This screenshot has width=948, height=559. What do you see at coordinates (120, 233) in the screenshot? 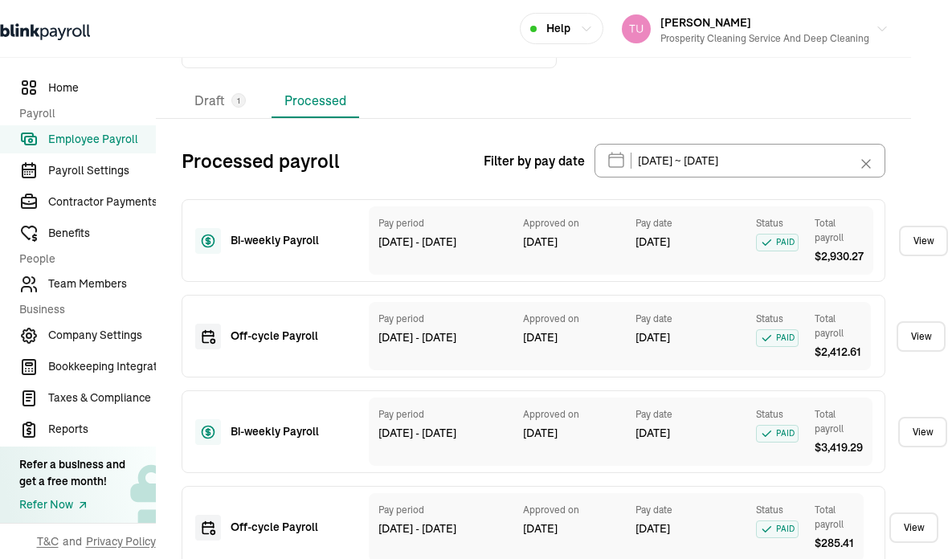
I see `span: Benefits` at bounding box center [120, 233].